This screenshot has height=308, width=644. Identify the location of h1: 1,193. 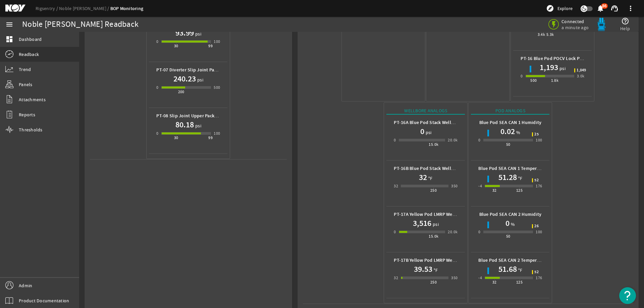
(549, 67).